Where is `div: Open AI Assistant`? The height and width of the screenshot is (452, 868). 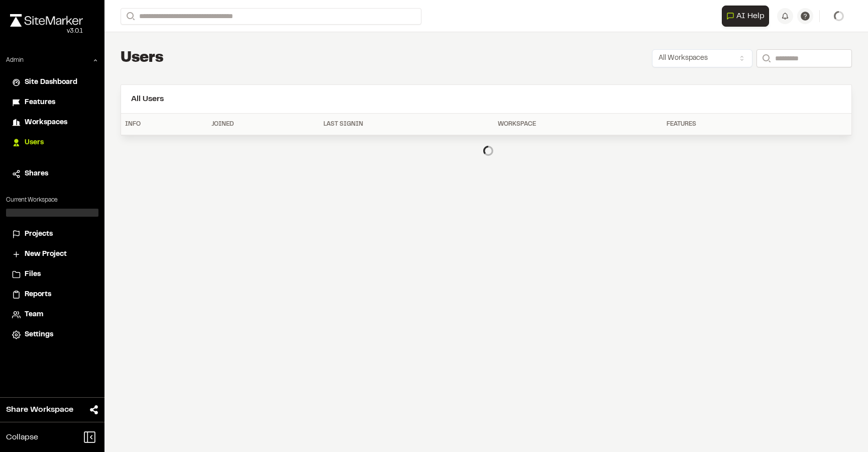 div: Open AI Assistant is located at coordinates (748, 16).